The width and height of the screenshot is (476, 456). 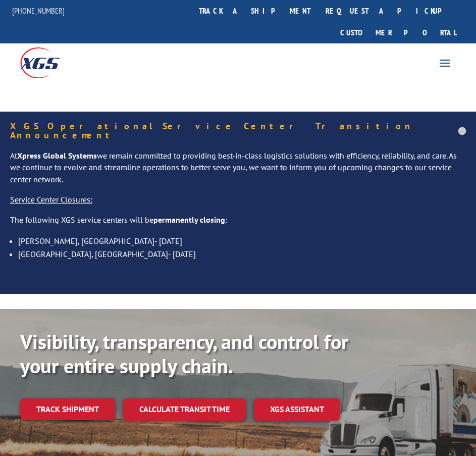 What do you see at coordinates (238, 131) in the screenshot?
I see `h5: XGS Operational Service Center Transition Announcement` at bounding box center [238, 131].